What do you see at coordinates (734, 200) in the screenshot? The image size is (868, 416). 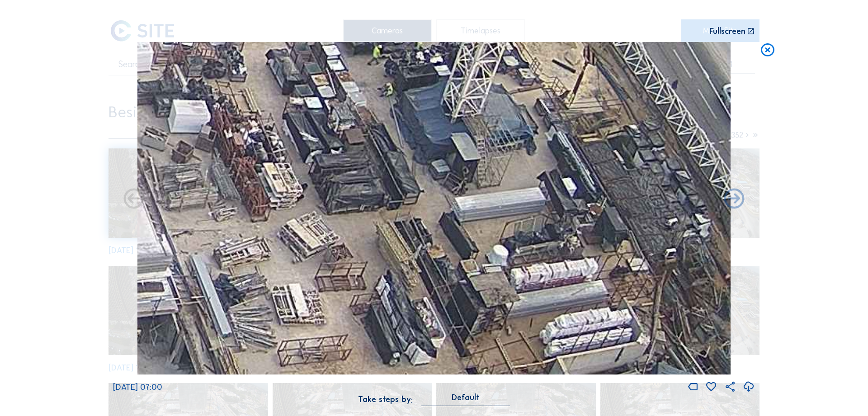 I see `i: Back` at bounding box center [734, 200].